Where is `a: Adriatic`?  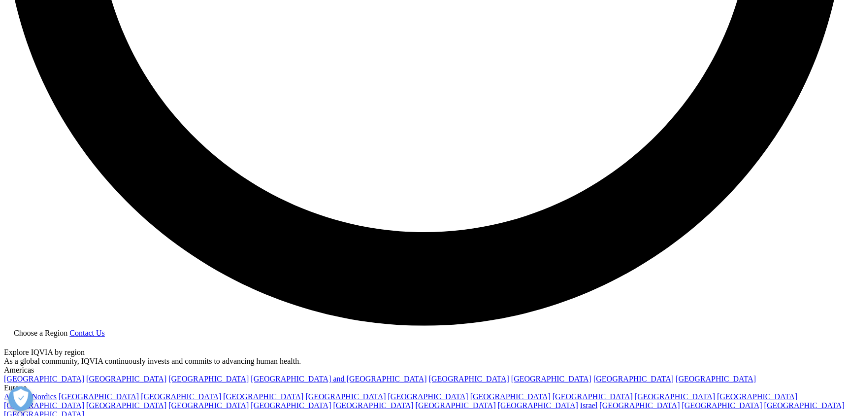
a: Adriatic is located at coordinates (17, 396).